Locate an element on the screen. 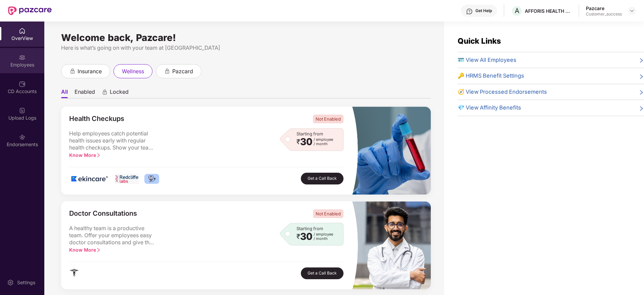 This screenshot has height=295, width=644. img: svg+xml;base64,PHN2ZyBpZD0iSG9tZSIgeG1sbnM9Imh0dHA6Ly93d3cudzMub3JnLzIwMDAvc3ZnIiB3aWR0aD0iMjAiIG... is located at coordinates (22, 31).